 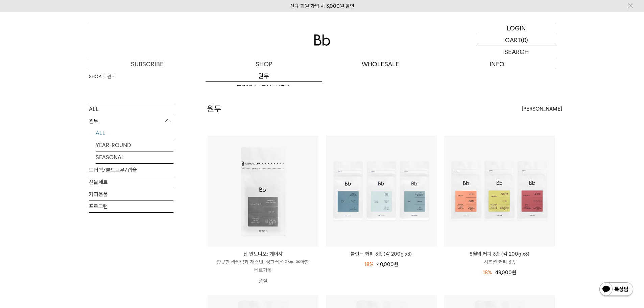 What do you see at coordinates (263, 281) in the screenshot?
I see `p: 품절` at bounding box center [263, 281].